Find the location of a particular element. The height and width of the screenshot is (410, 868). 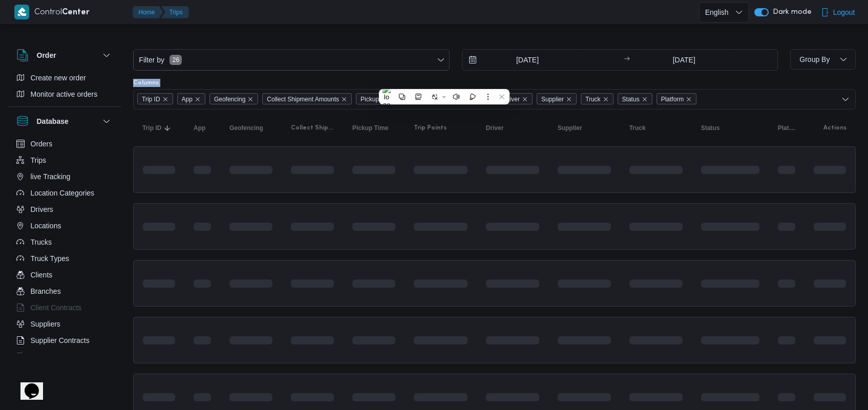

button: Orders is located at coordinates (65, 144).